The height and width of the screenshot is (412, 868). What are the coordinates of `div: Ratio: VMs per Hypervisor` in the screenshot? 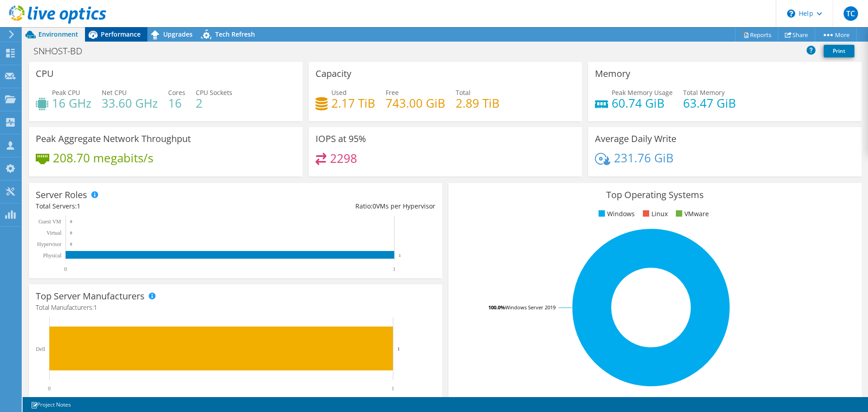 It's located at (336, 206).